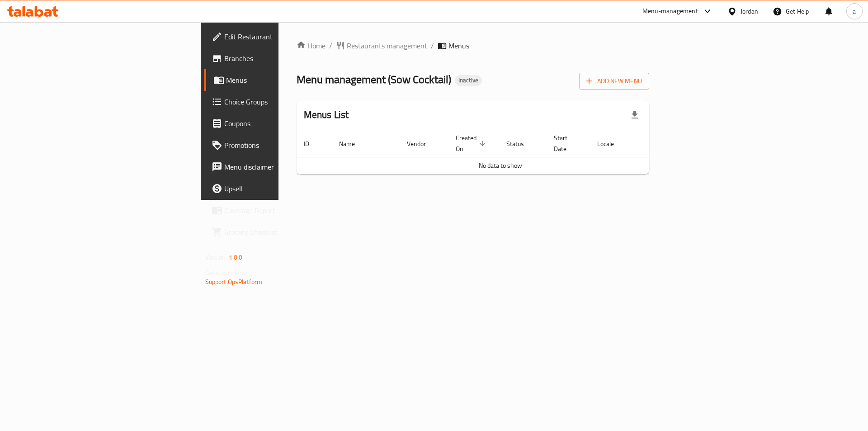  What do you see at coordinates (472, 143) in the screenshot?
I see `span: Created On` at bounding box center [472, 143].